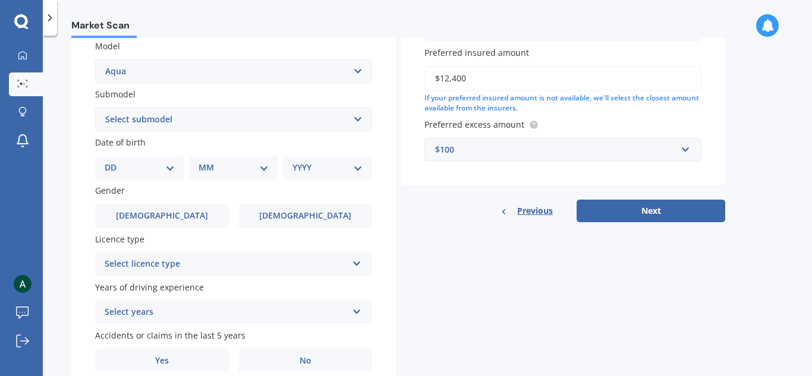 This screenshot has width=812, height=376. What do you see at coordinates (162, 361) in the screenshot?
I see `span: Yes` at bounding box center [162, 361].